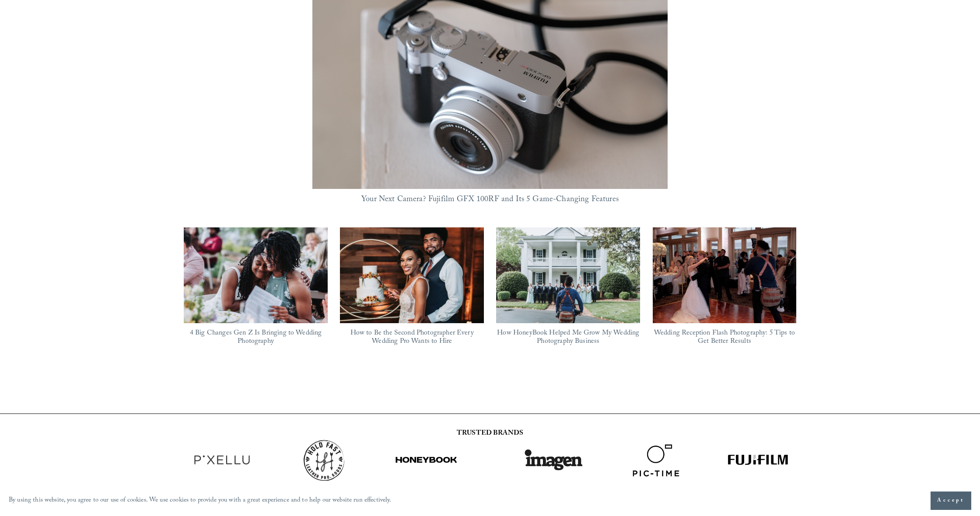 The width and height of the screenshot is (980, 516). Describe the element at coordinates (724, 275) in the screenshot. I see `img: Wedding Reception Flash Photography: 5 Tips to Get Better Results` at that location.